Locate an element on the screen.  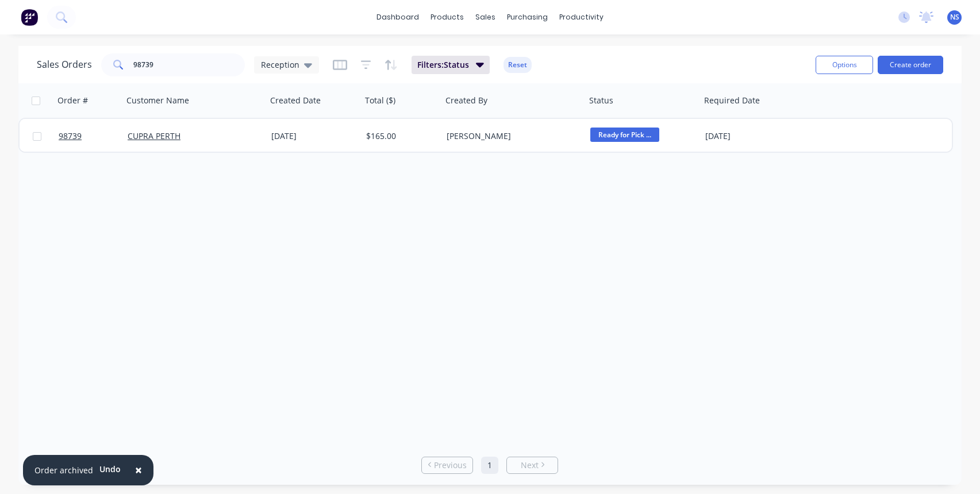
div: productivity is located at coordinates (581, 18).